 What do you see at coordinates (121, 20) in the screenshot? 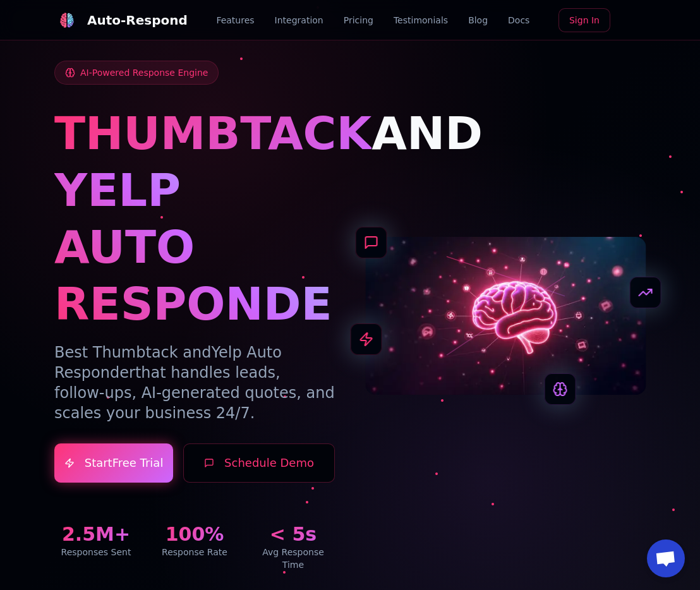
I see `a: Auto-Respond` at bounding box center [121, 20].